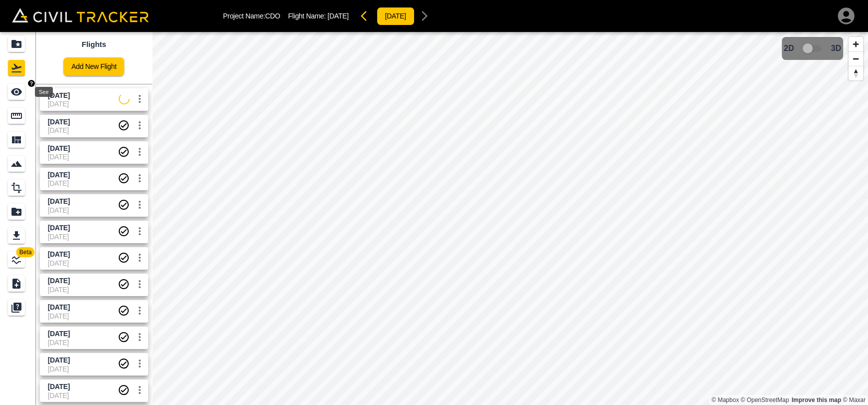 This screenshot has height=405, width=868. Describe the element at coordinates (855, 58) in the screenshot. I see `button: Zoom out` at that location.